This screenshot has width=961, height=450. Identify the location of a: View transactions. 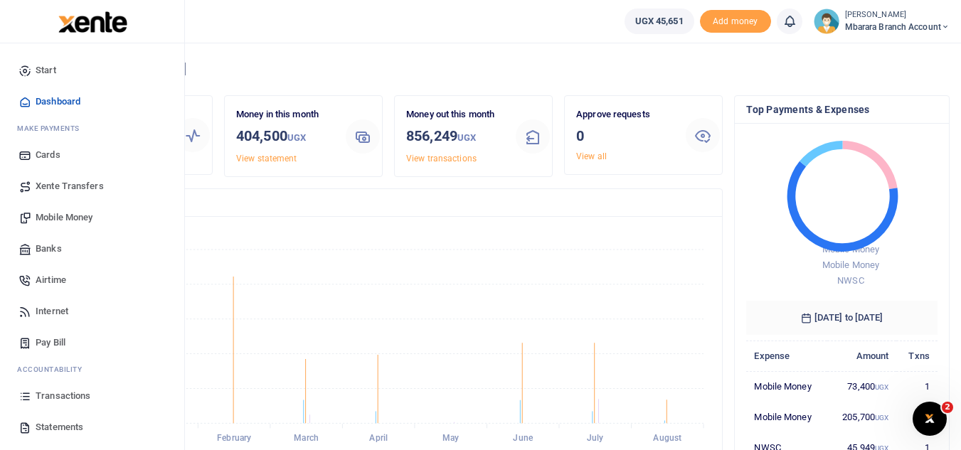
(441, 159).